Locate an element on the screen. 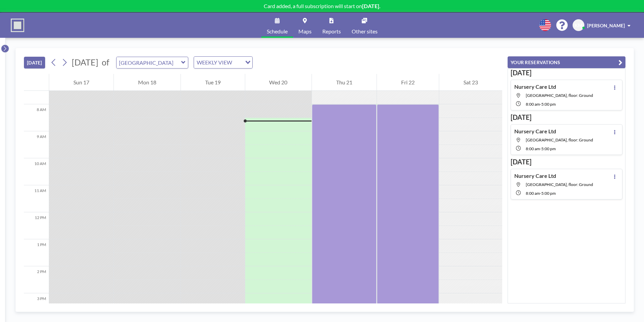 This screenshot has width=644, height=322. span: of is located at coordinates (105, 62).